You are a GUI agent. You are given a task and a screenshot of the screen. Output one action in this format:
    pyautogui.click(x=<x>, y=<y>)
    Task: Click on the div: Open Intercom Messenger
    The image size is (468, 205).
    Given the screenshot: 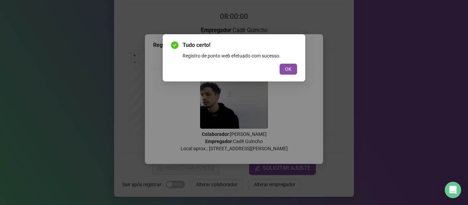 What is the action you would take?
    pyautogui.click(x=453, y=190)
    